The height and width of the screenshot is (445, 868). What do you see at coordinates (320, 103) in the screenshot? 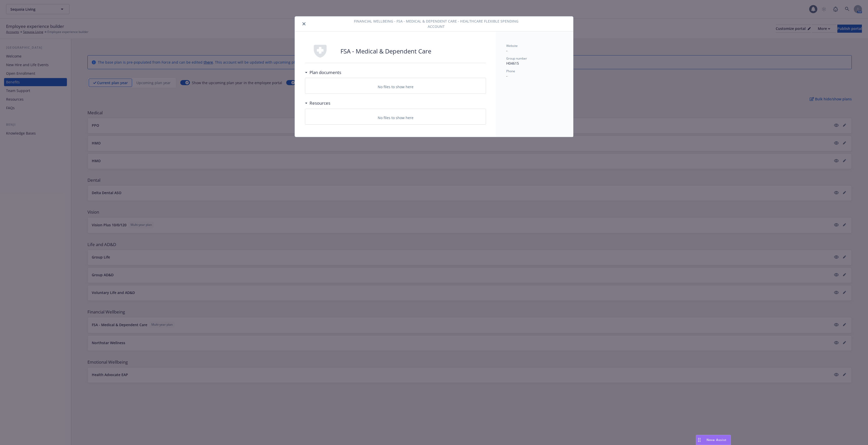
I see `h3: Resources` at bounding box center [320, 103].